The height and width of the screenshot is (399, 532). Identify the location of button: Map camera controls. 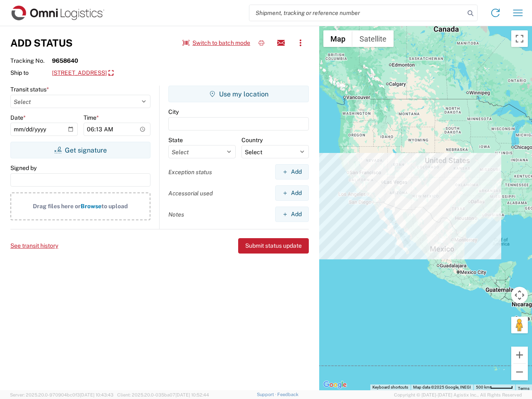
(519, 295).